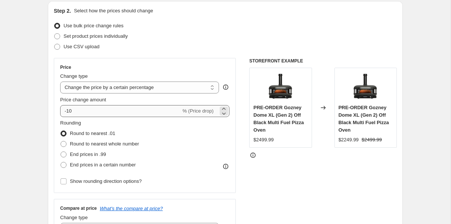 The image size is (451, 224). What do you see at coordinates (71, 122) in the screenshot?
I see `span: Rounding` at bounding box center [71, 122].